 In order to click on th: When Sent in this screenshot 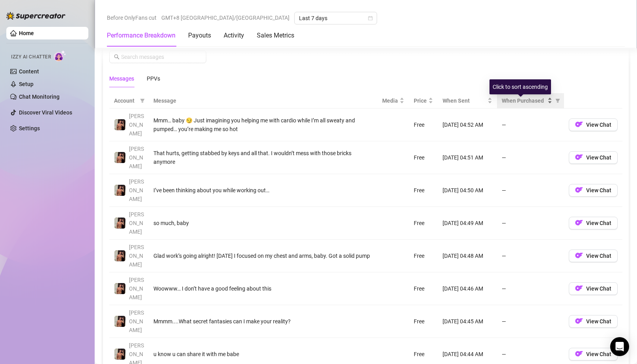, I will do `click(467, 101)`.